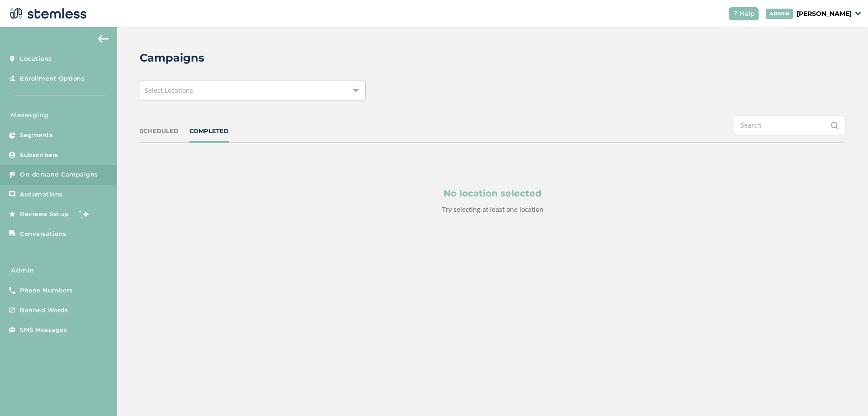 Image resolution: width=868 pixels, height=416 pixels. I want to click on label: Try selecting at least one location, so click(493, 209).